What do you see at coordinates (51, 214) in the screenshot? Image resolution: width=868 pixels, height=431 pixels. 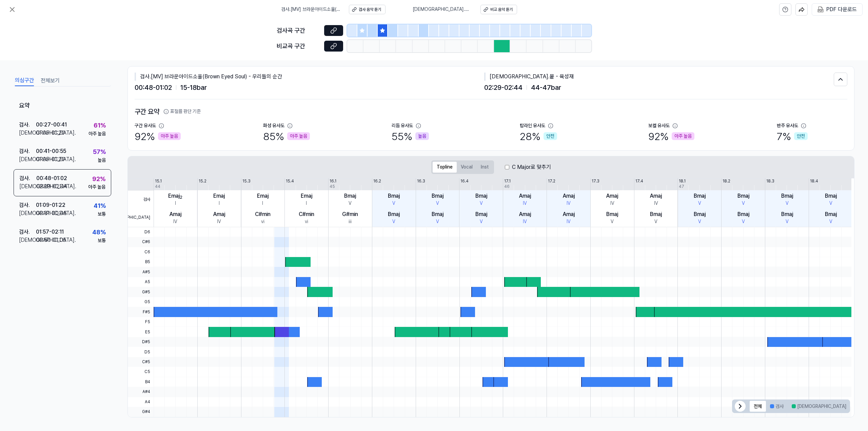 I see `div: 00:31 - 00:46` at bounding box center [51, 214].